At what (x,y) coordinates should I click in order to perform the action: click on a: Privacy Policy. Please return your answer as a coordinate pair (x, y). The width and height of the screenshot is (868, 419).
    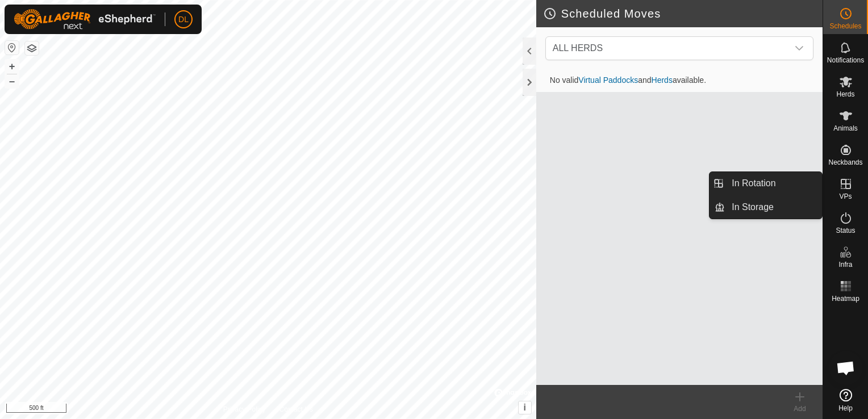
    Looking at the image, I should click on (244, 410).